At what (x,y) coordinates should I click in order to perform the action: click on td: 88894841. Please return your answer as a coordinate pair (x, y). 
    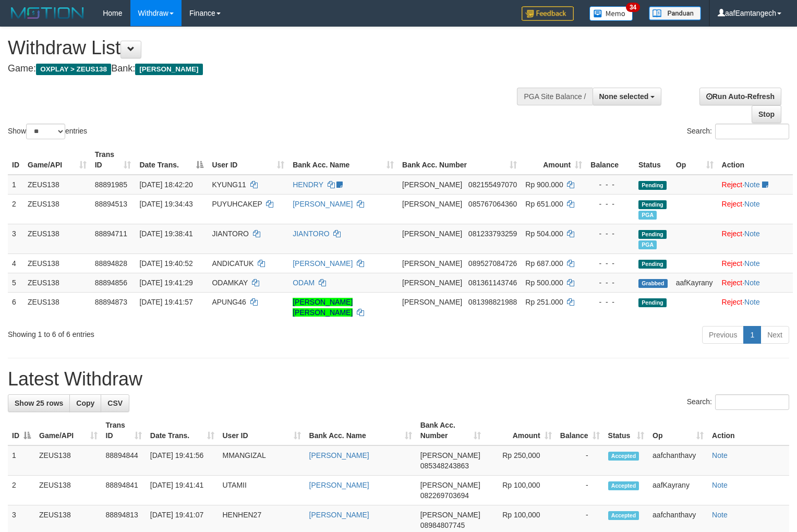
    Looking at the image, I should click on (124, 490).